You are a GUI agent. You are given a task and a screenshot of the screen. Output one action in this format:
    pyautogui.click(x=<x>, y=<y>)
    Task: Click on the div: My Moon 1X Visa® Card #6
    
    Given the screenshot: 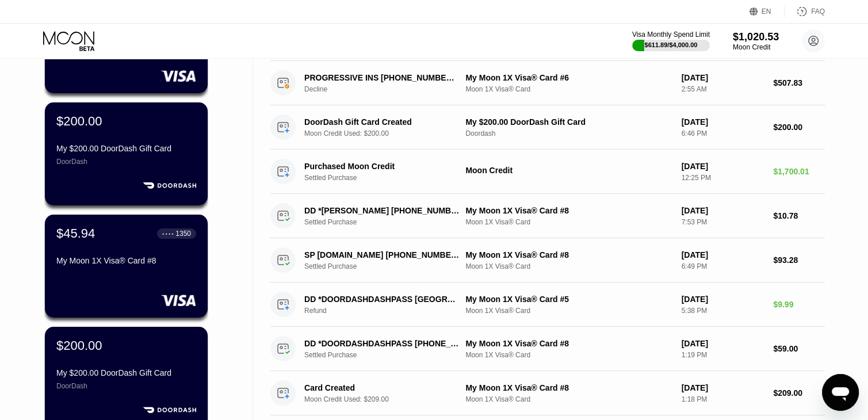 What is the action you would take?
    pyautogui.click(x=568, y=78)
    